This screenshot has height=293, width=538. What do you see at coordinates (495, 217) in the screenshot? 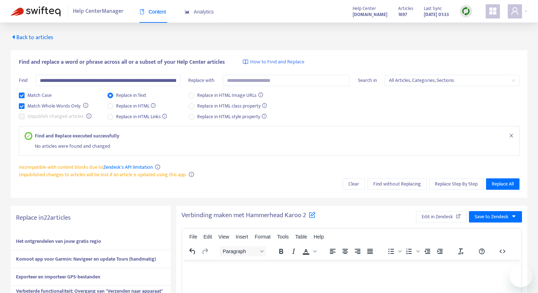
I see `button: Save to Zendeskcaret-down` at bounding box center [495, 217].